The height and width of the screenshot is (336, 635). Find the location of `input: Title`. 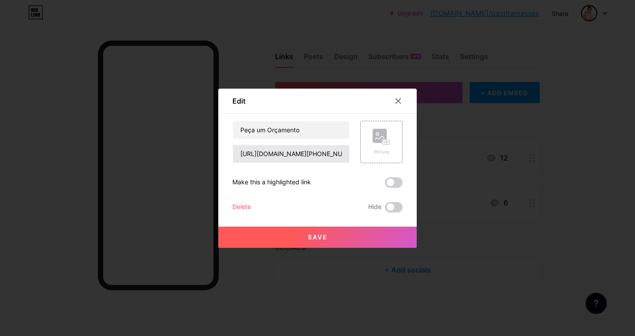

input: Title is located at coordinates (291, 130).